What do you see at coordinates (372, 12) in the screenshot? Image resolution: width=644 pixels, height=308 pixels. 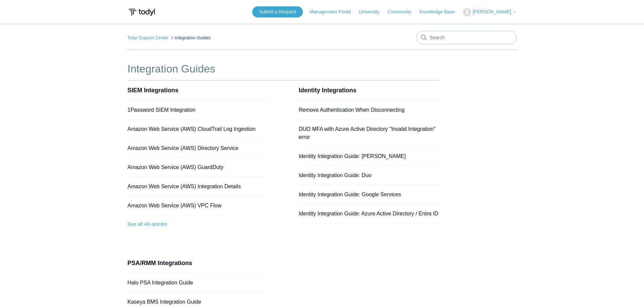 I see `a: University` at bounding box center [372, 12].